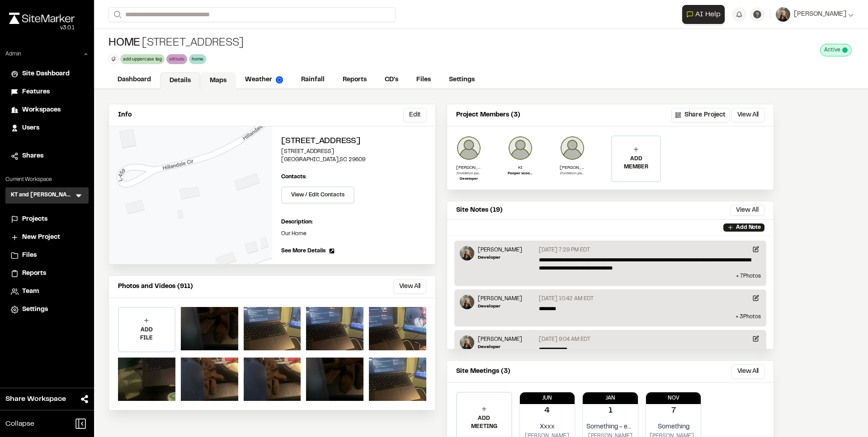 This screenshot has height=437, width=868. What do you see at coordinates (548, 428) in the screenshot?
I see `p: Xxxx` at bounding box center [548, 428].